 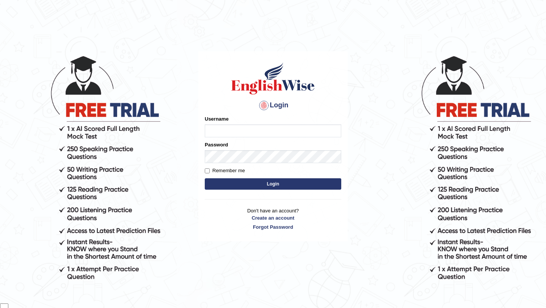 I want to click on label: Username, so click(x=217, y=119).